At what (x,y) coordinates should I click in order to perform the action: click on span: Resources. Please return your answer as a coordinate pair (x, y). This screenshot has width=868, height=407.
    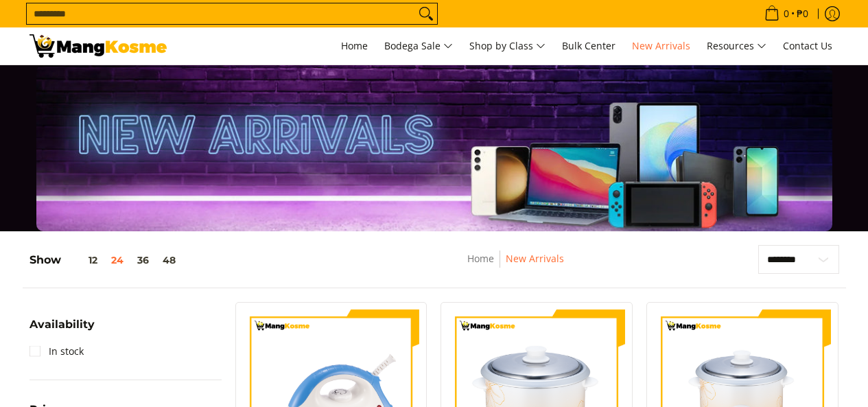
    Looking at the image, I should click on (737, 46).